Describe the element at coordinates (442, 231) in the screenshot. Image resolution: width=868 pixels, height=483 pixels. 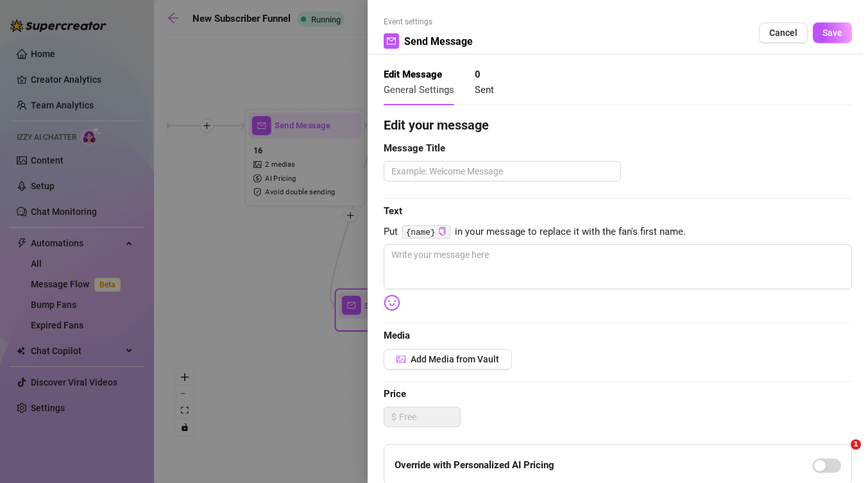
I see `span: copy` at that location.